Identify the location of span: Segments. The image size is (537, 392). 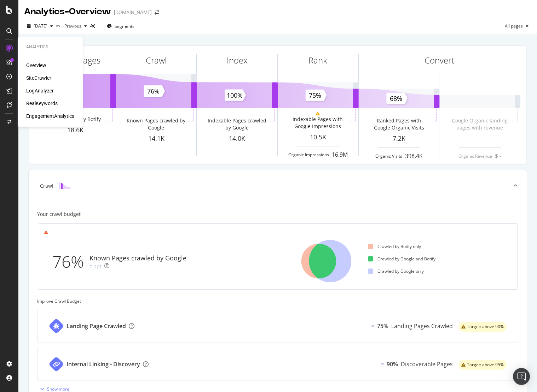
(125, 26).